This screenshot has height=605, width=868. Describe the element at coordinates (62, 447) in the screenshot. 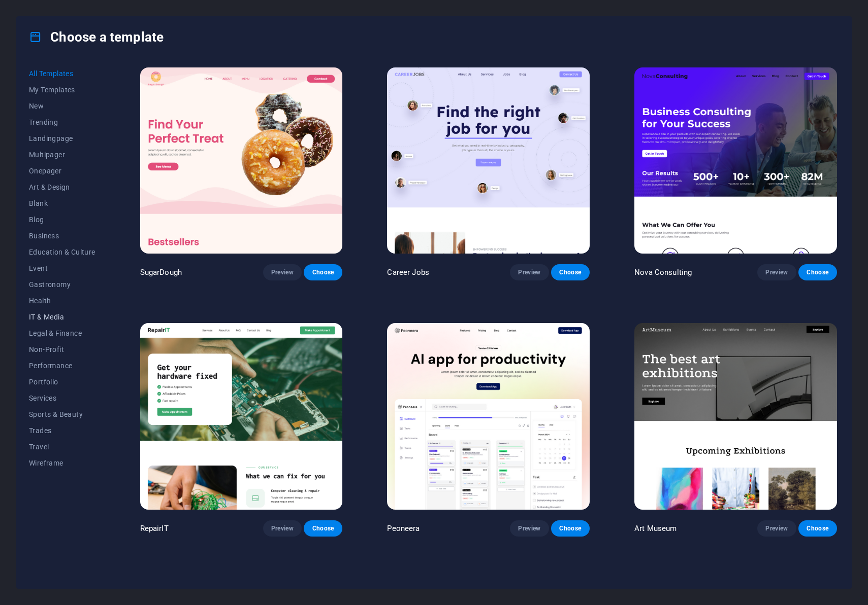

I see `button: Travel` at that location.